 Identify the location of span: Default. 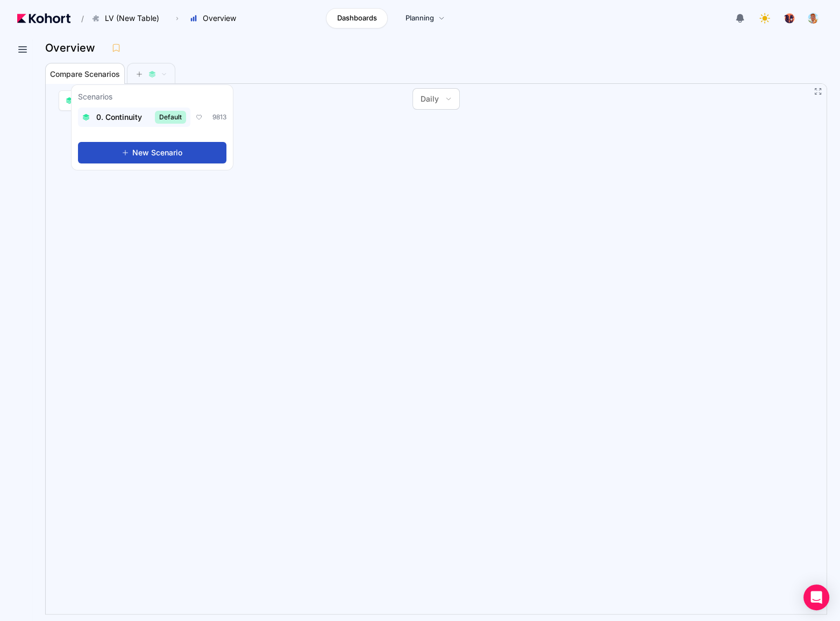
(170, 117).